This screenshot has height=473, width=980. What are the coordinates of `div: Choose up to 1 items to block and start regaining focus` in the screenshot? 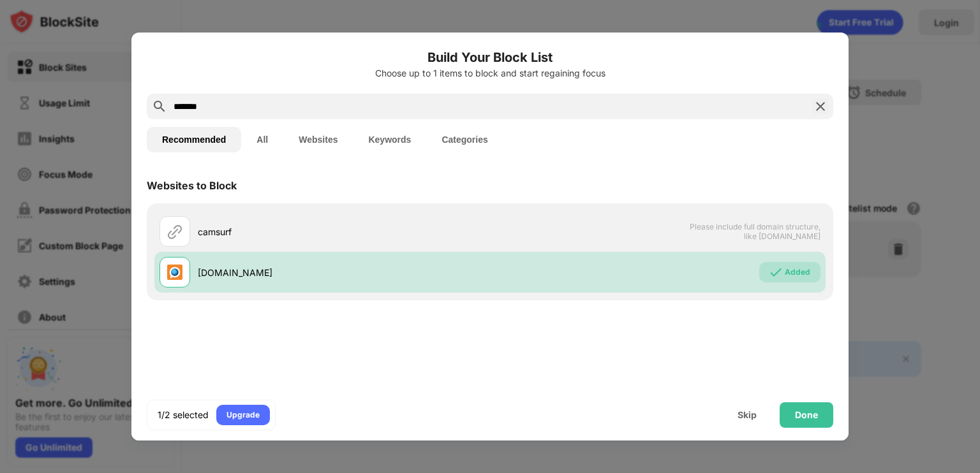 It's located at (490, 73).